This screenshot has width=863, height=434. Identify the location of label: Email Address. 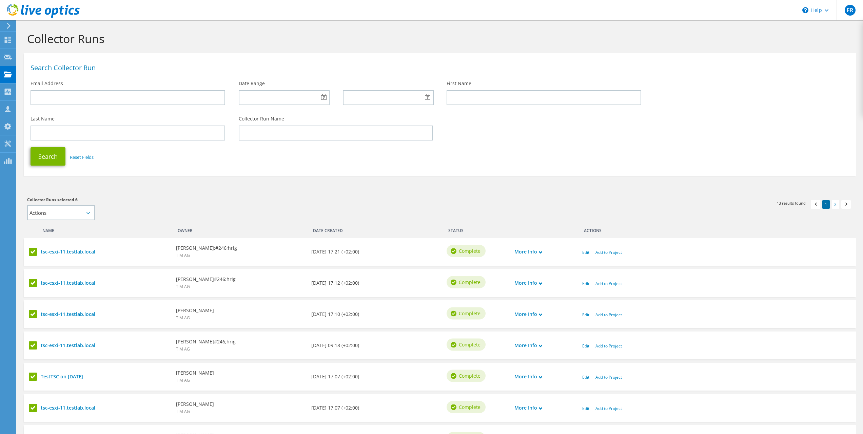
(47, 83).